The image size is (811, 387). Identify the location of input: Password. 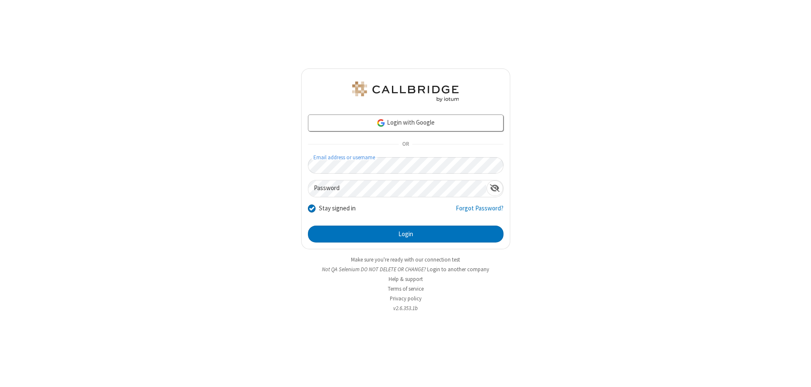
(397, 188).